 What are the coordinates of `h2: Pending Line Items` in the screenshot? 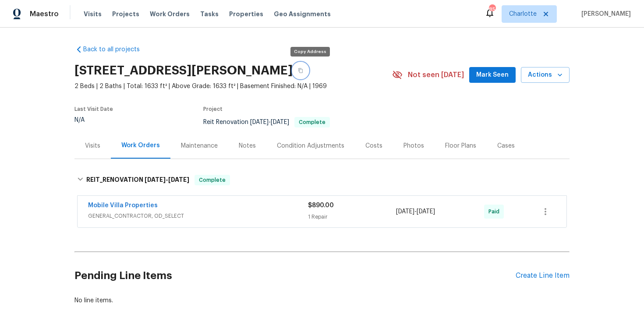 It's located at (295, 276).